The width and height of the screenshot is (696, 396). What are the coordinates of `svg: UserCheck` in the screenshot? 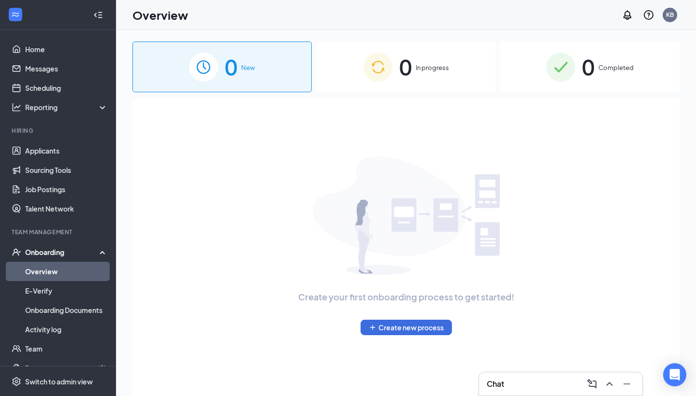 It's located at (16, 252).